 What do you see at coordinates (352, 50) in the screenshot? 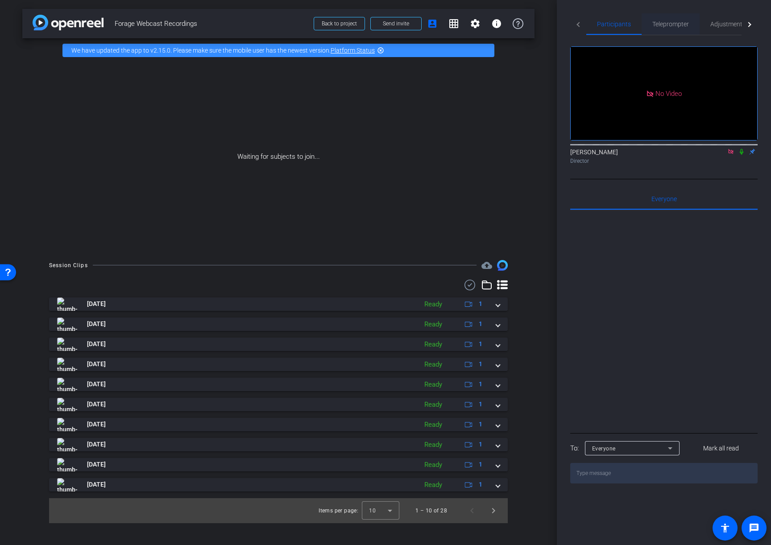
I see `a: Platform Status` at bounding box center [352, 50].